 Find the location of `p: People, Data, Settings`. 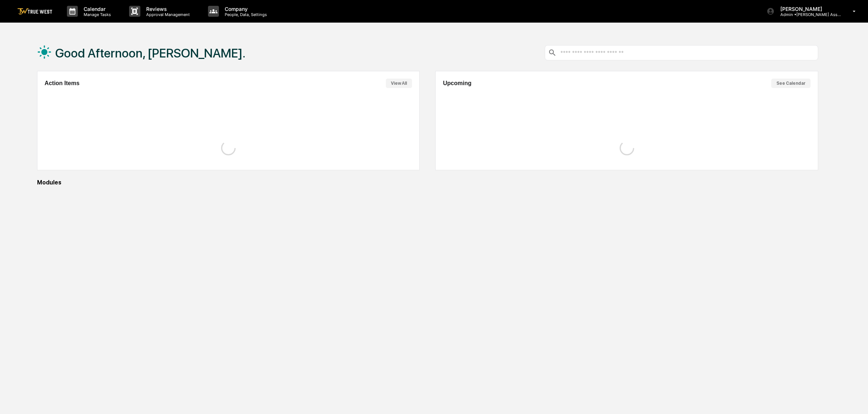

p: People, Data, Settings is located at coordinates (245, 14).